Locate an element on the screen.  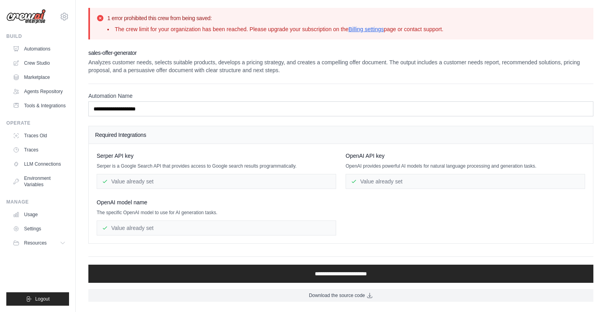
span: OpenAI model name is located at coordinates (122, 202).